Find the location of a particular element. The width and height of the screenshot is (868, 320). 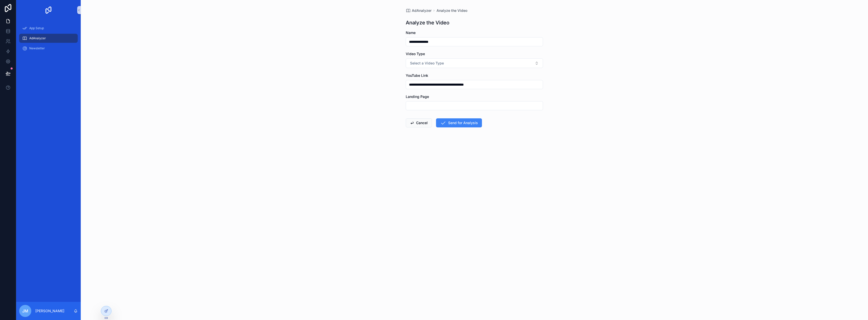

span: App Setup is located at coordinates (36, 29).